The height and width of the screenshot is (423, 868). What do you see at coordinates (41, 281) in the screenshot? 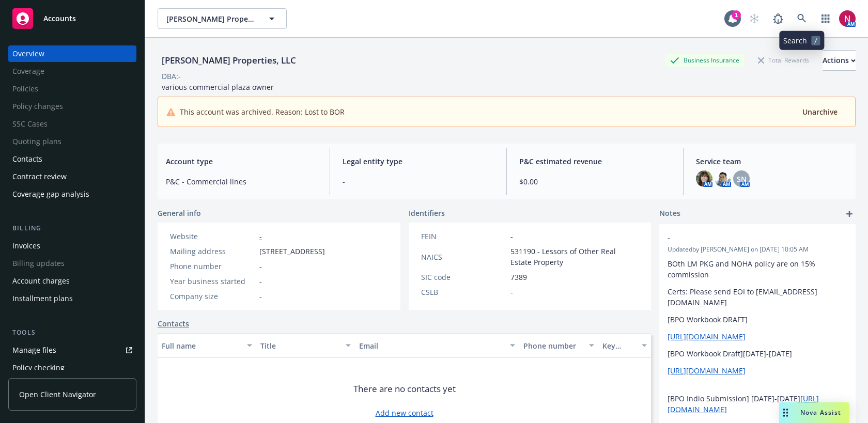
I see `div: Account charges` at bounding box center [41, 281].